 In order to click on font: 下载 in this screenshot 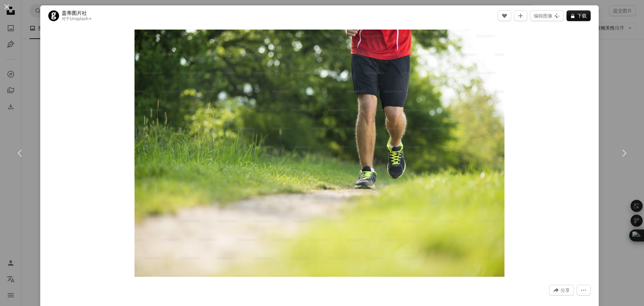, I will do `click(582, 16)`.